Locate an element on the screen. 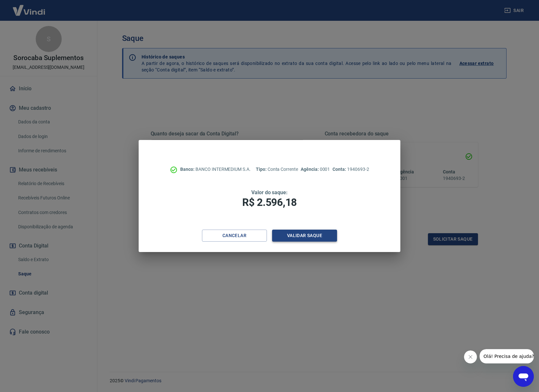 The width and height of the screenshot is (539, 392). span: Agência: is located at coordinates (310, 169).